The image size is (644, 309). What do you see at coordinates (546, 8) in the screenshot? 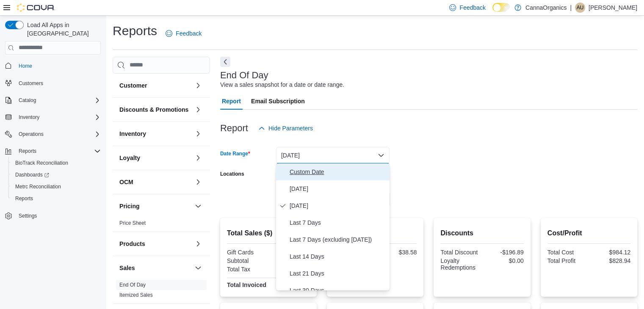
I see `p: CannaOrganics` at bounding box center [546, 8].